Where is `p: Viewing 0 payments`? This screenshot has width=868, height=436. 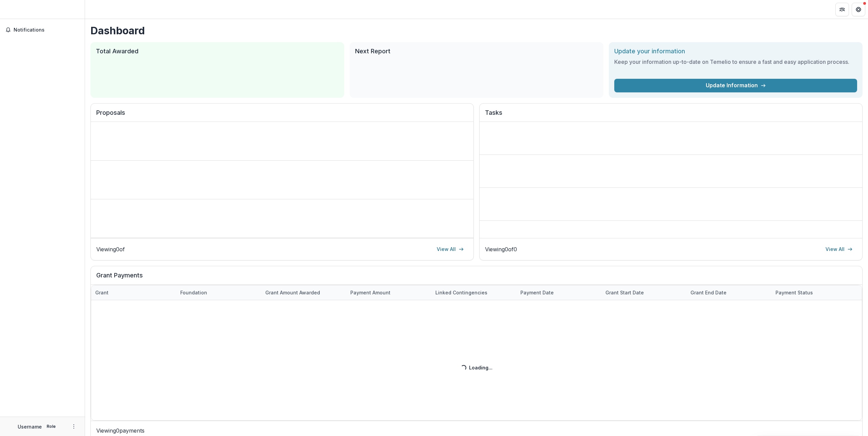 p: Viewing 0 payments is located at coordinates (476, 431).